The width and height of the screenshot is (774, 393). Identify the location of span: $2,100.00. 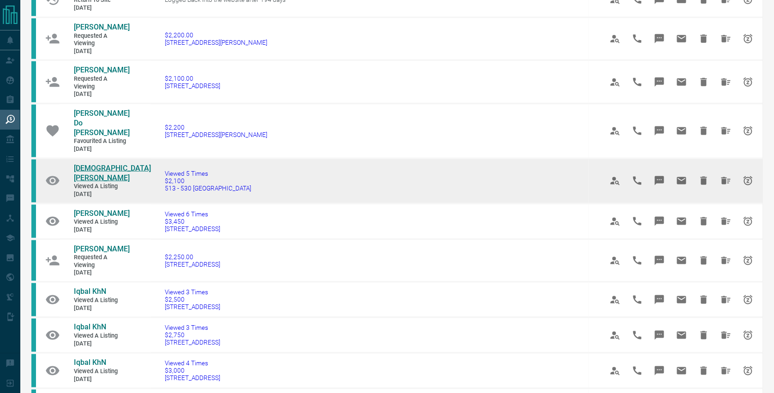
(193, 79).